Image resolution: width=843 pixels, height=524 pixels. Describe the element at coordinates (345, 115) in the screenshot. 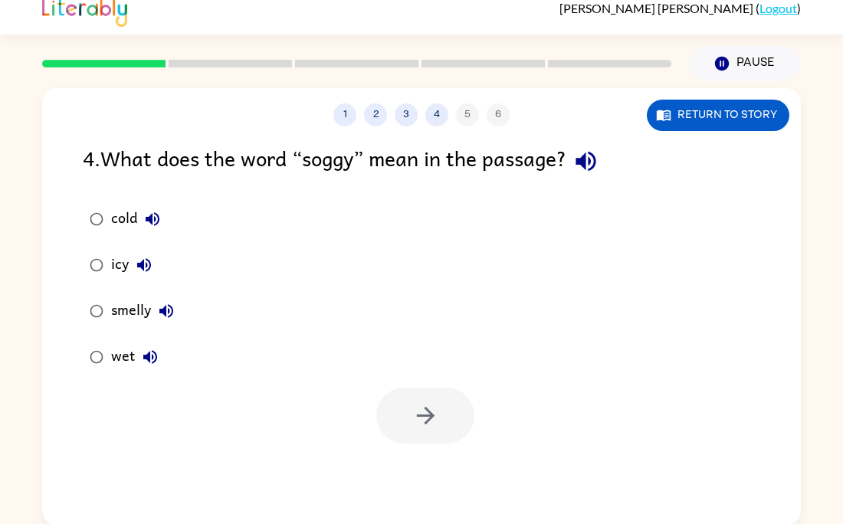

I see `button: 1` at that location.